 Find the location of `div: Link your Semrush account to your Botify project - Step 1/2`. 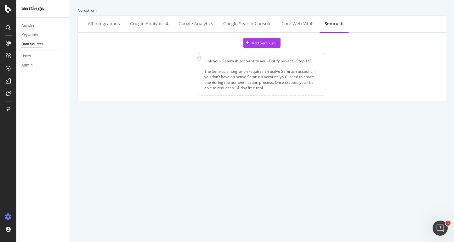

div: Link your Semrush account to your Botify project - Step 1/2 is located at coordinates (262, 61).